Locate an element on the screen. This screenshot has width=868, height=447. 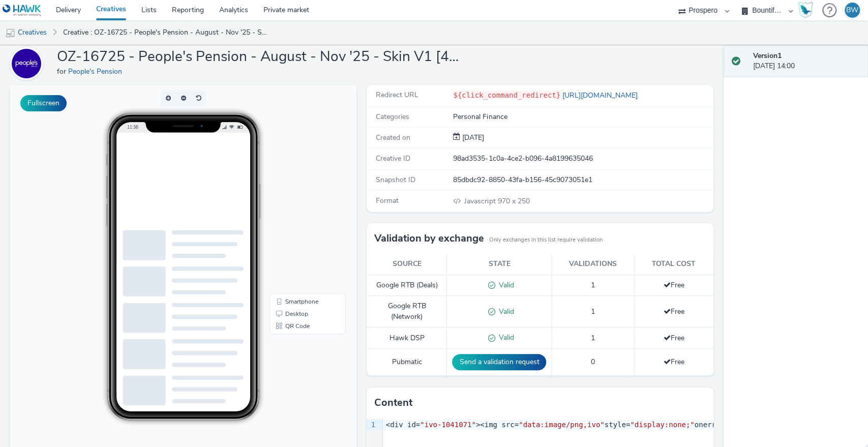
span: Created on is located at coordinates (393, 137).